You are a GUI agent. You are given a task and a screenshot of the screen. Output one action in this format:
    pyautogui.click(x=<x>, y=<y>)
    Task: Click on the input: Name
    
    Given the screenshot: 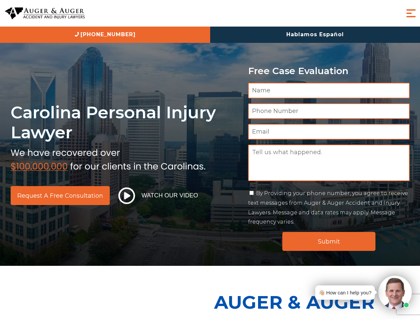 What is the action you would take?
    pyautogui.click(x=329, y=90)
    